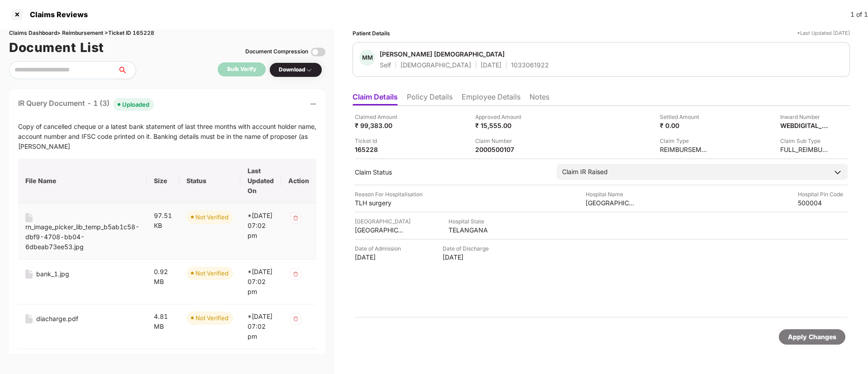 The width and height of the screenshot is (868, 374). Describe the element at coordinates (584, 172) in the screenshot. I see `div: Claim IR Raised` at that location.